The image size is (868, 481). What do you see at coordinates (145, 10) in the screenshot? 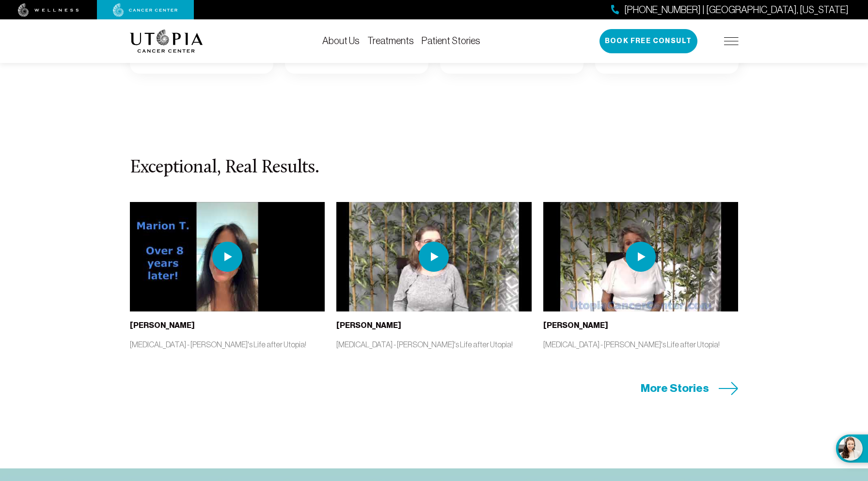
I see `img: cancer center` at bounding box center [145, 10].